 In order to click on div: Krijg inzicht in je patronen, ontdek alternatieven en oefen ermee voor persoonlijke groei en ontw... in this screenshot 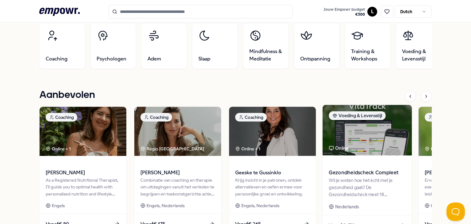, I will do `click(272, 187)`.